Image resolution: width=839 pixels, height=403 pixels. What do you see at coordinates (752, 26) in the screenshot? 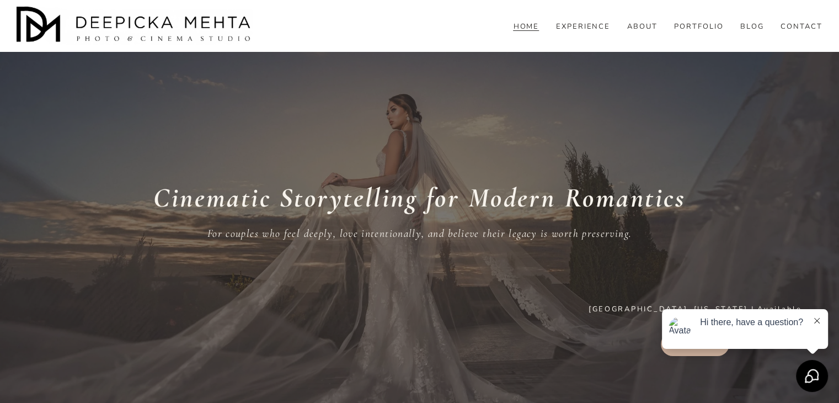
I see `a: folder dropdown` at bounding box center [752, 26].